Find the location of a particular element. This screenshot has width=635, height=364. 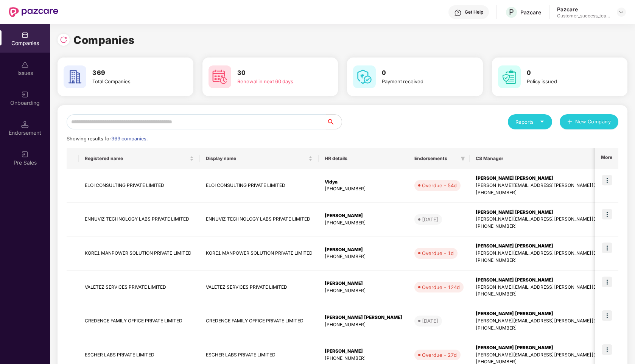

div: Total Companies is located at coordinates (132, 82).